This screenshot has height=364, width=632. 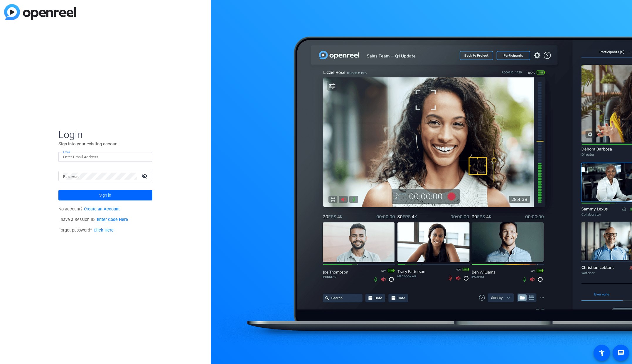 I want to click on mat-label: Password, so click(x=71, y=177).